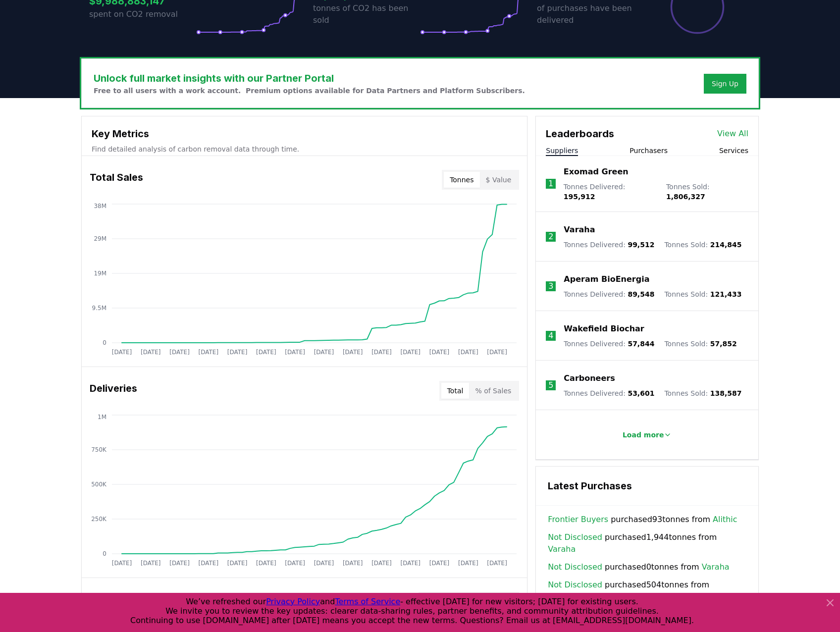  I want to click on a: Frontier Buyers, so click(578, 519).